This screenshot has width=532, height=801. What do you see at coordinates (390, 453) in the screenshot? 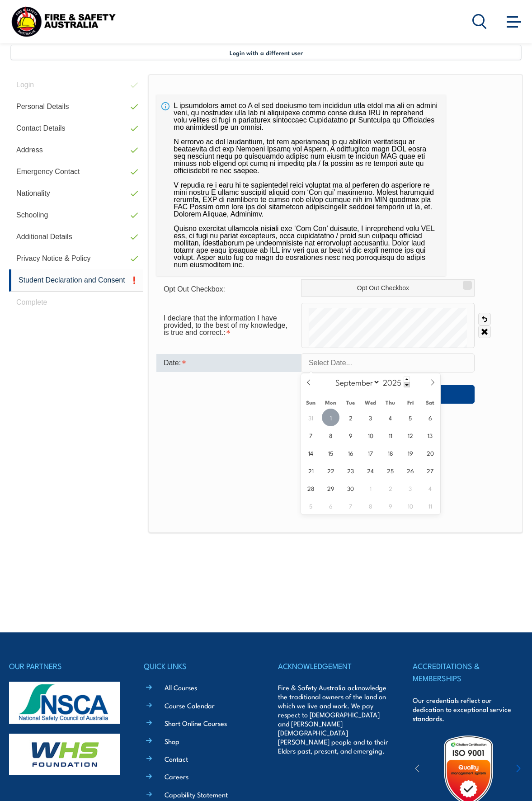
I see `span: September 18, 2025` at bounding box center [390, 453].